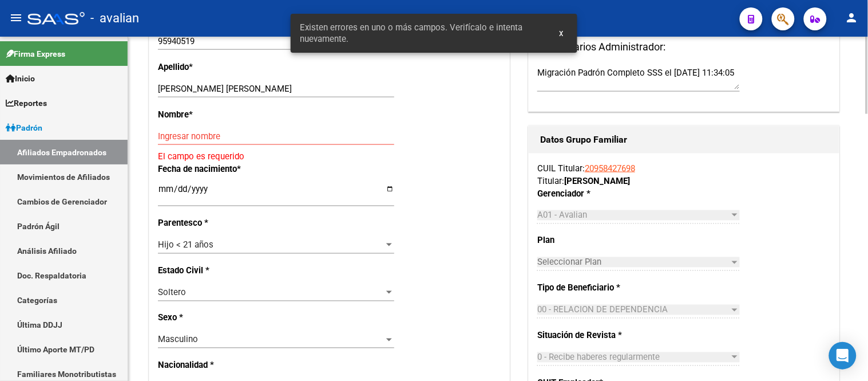  What do you see at coordinates (582, 240) in the screenshot?
I see `p: Plan` at bounding box center [582, 240].